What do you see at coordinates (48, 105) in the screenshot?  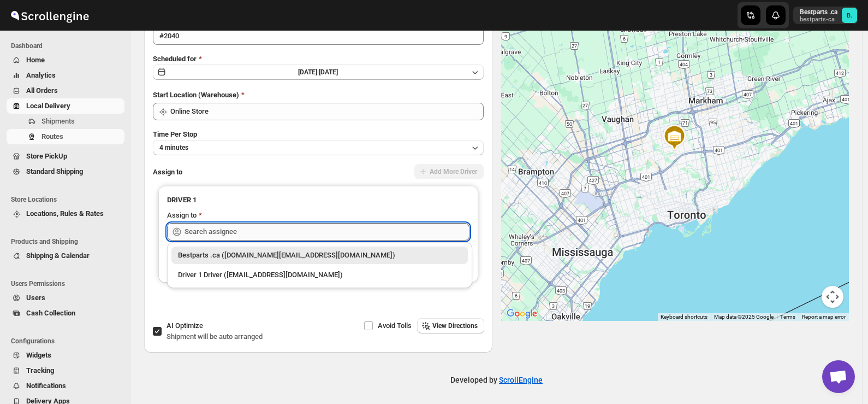 I see `span: Local Delivery` at bounding box center [48, 105].